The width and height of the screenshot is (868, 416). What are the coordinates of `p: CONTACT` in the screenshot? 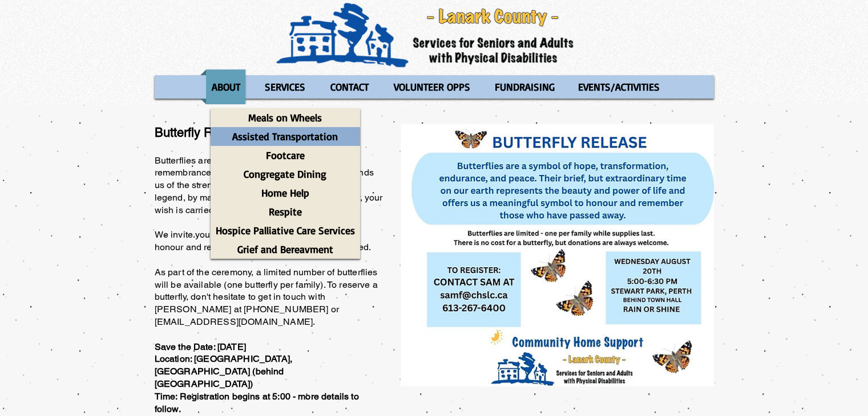 It's located at (349, 87).